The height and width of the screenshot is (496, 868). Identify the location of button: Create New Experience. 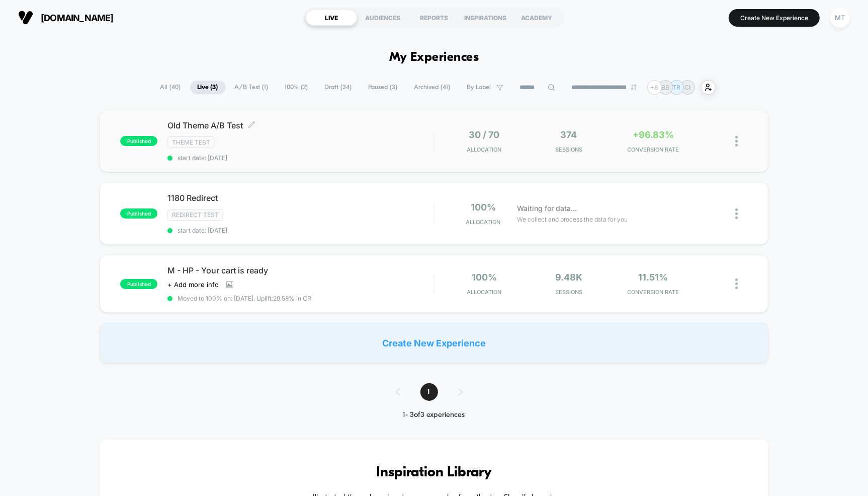
(773, 18).